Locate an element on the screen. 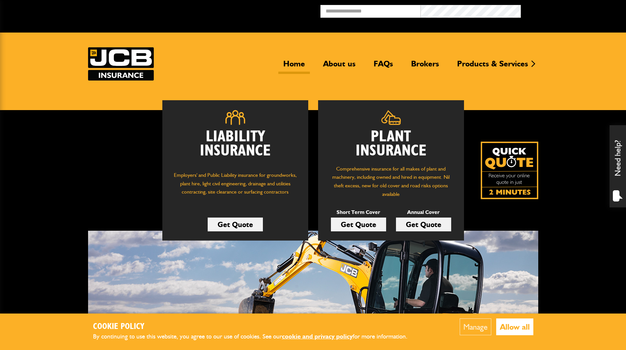 This screenshot has width=626, height=350. a: Get your insurance quote isn just 2-minutes is located at coordinates (509, 170).